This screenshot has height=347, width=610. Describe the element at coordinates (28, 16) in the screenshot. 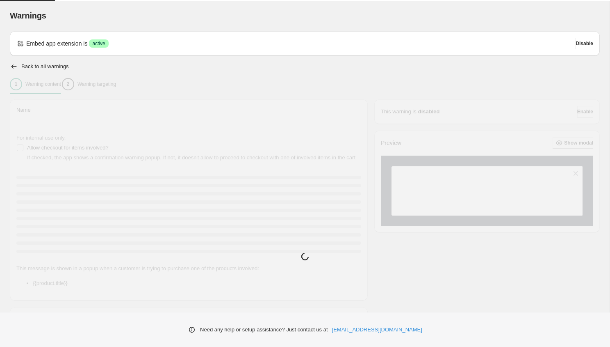

I see `span: Warnings` at that location.